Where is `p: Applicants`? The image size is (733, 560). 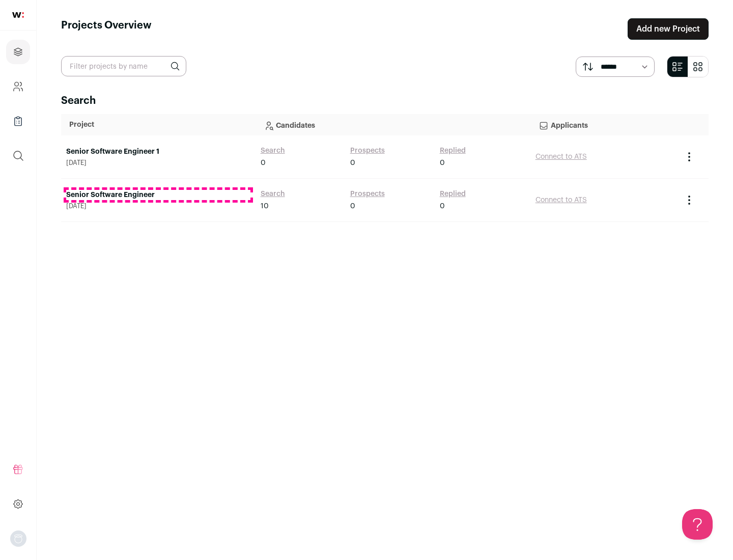
p: Applicants is located at coordinates (605, 125).